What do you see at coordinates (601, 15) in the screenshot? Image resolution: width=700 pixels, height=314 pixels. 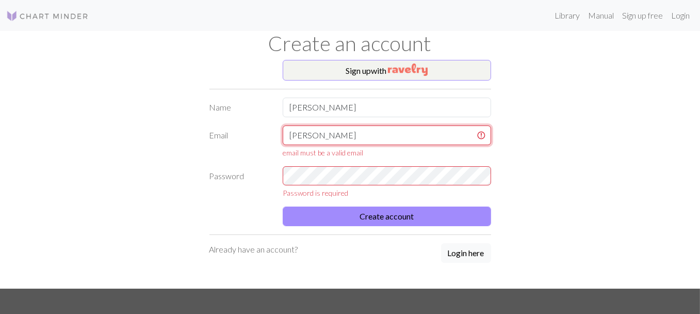 I see `a: Manual` at bounding box center [601, 15].